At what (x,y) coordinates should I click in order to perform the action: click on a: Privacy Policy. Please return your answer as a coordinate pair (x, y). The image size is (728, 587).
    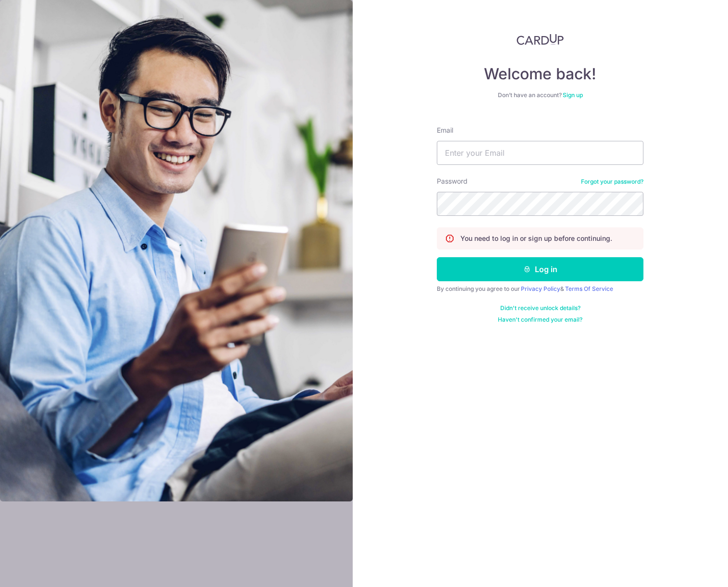
    Looking at the image, I should click on (541, 289).